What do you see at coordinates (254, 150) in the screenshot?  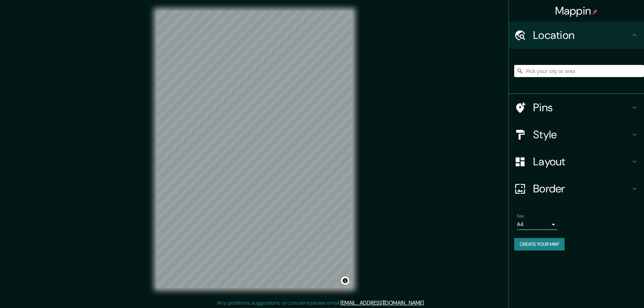 I see `canvas: Map` at bounding box center [254, 150].